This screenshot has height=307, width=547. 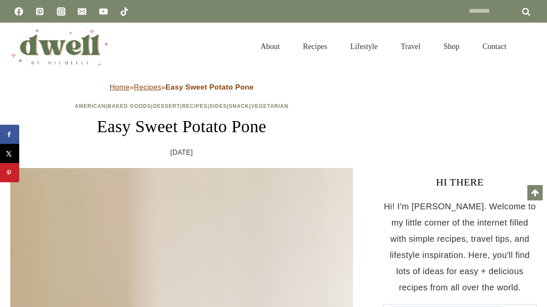 What do you see at coordinates (239, 106) in the screenshot?
I see `a: Snack` at bounding box center [239, 106].